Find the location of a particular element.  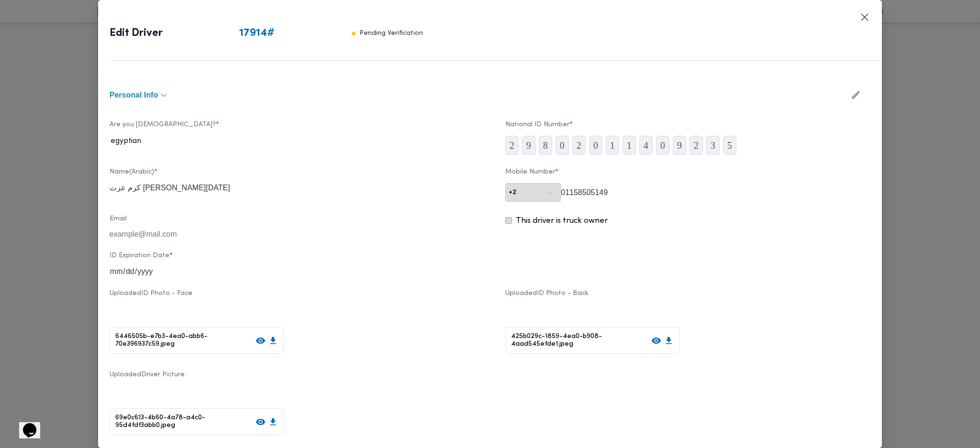

label: ID Expiration Date is located at coordinates (292, 259).